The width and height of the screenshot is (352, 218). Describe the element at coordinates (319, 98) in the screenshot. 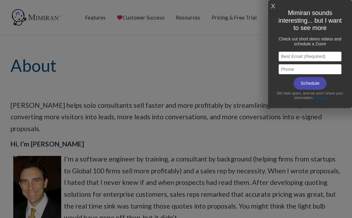

I see `a: Privacy` at that location.